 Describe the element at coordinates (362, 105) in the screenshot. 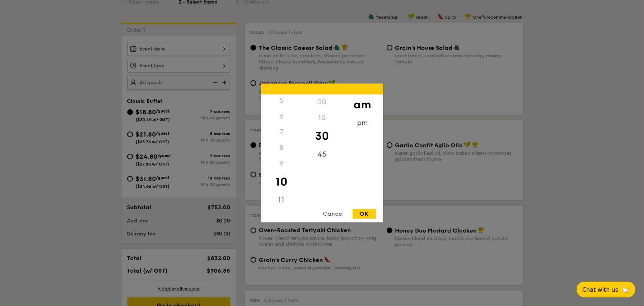

I see `div: am` at that location.